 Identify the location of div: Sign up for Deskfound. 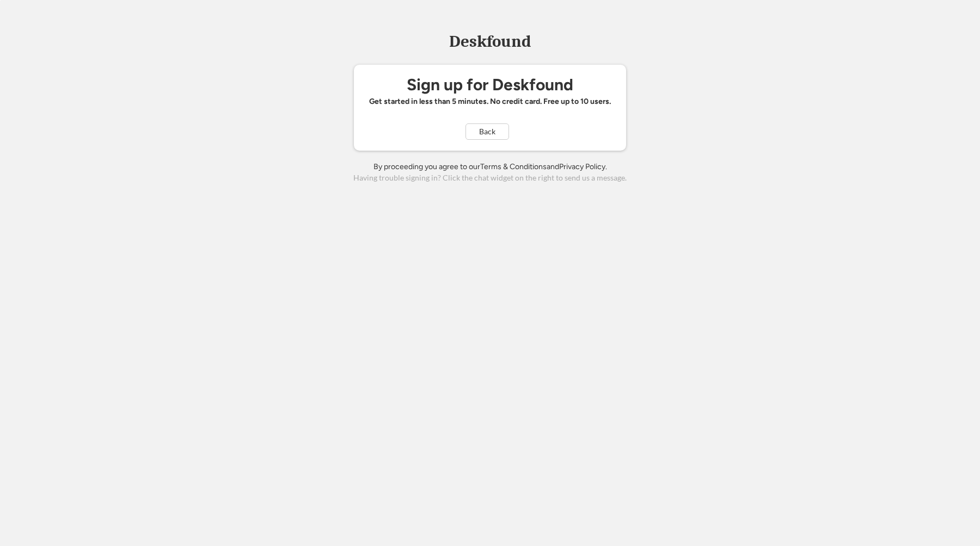
(490, 84).